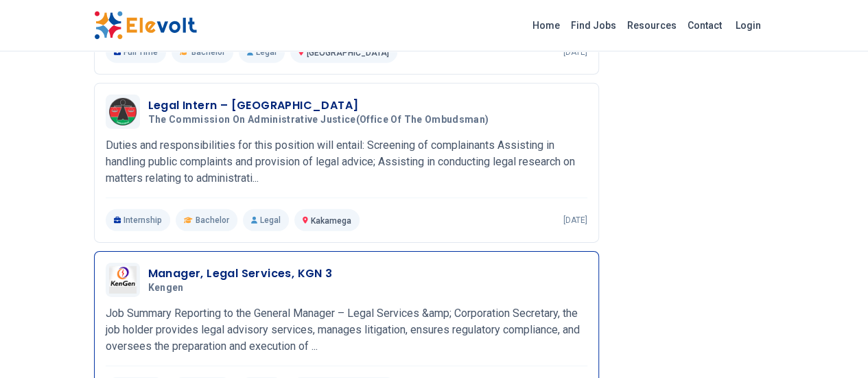 This screenshot has height=378, width=868. What do you see at coordinates (652, 25) in the screenshot?
I see `a: Resources` at bounding box center [652, 25].